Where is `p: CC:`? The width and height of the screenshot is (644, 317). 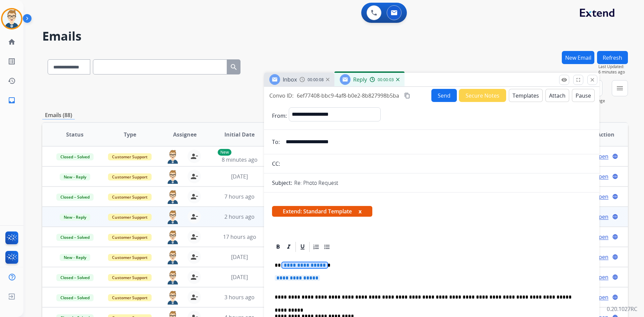
p: CC: is located at coordinates (276, 164).